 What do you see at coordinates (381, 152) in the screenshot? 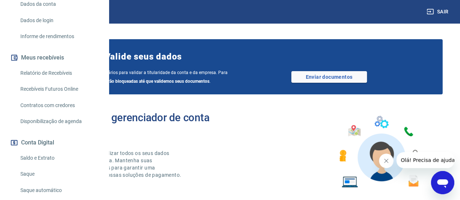
I see `img: Imagem de um avatar masculino com diversos icones exemplificando as funcionalidades do gerenciado...` at bounding box center [381, 152].